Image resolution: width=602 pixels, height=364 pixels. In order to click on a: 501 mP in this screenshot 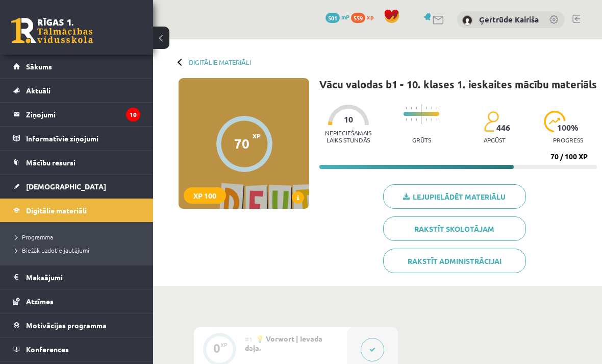, I will do `click(338, 16)`.